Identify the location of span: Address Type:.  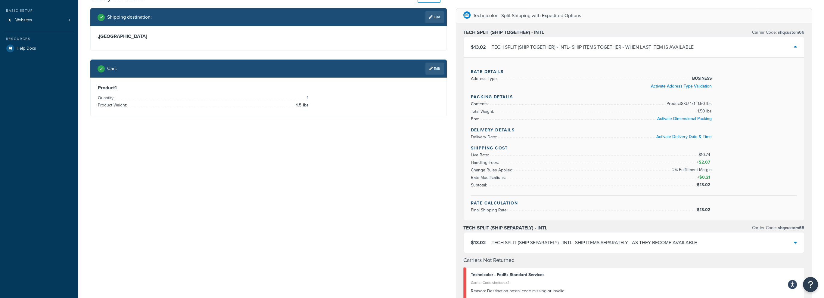
(485, 79).